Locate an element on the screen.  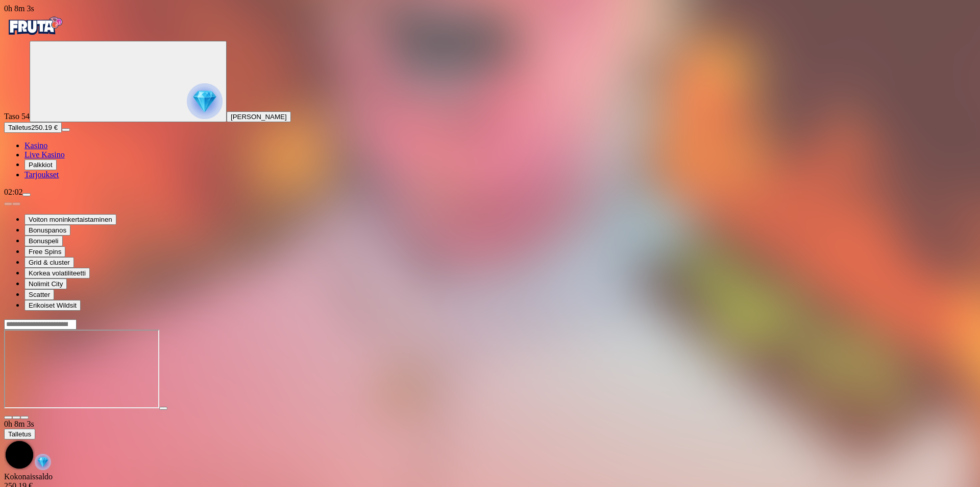
span: Tarjoukset is located at coordinates (41, 174).